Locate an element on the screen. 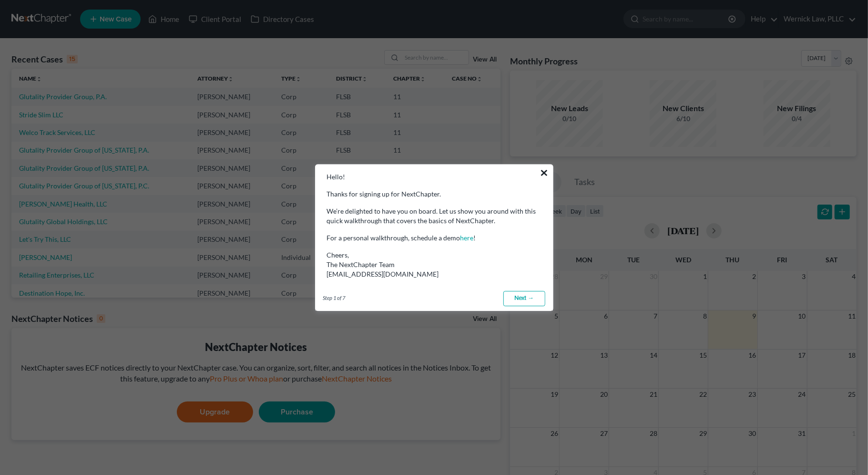 This screenshot has width=868, height=475. p: Hello! is located at coordinates (434, 177).